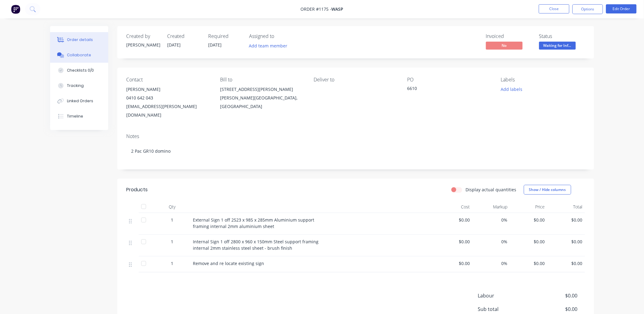 The height and width of the screenshot is (314, 644). Describe the element at coordinates (75, 116) in the screenshot. I see `div: Timeline` at that location.